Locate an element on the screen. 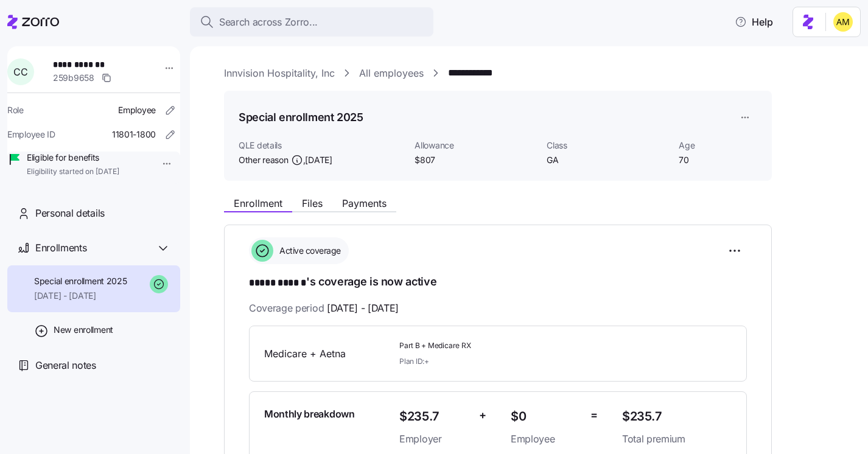  span: Plan ID: + is located at coordinates (414, 361).